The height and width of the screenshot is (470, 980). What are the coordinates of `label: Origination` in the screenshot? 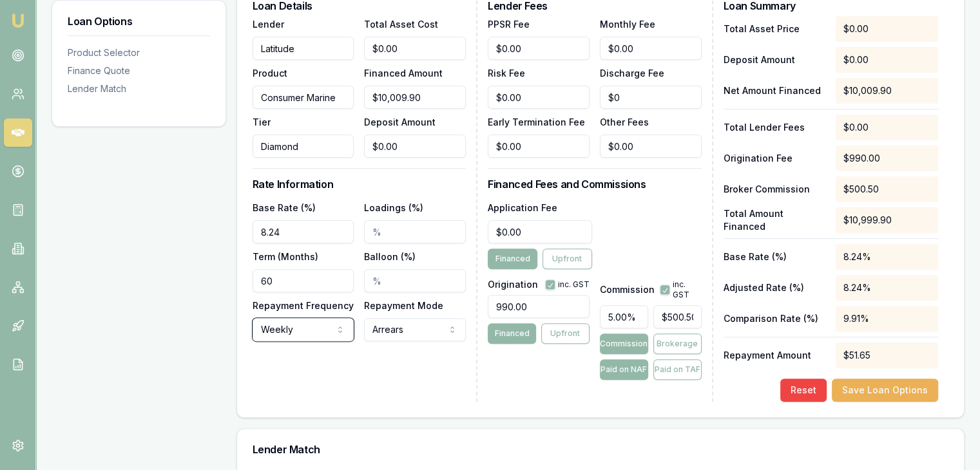 It's located at (513, 285).